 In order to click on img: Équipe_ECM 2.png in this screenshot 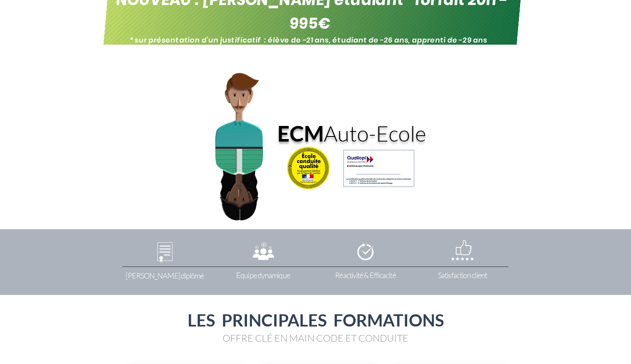, I will do `click(264, 252)`.